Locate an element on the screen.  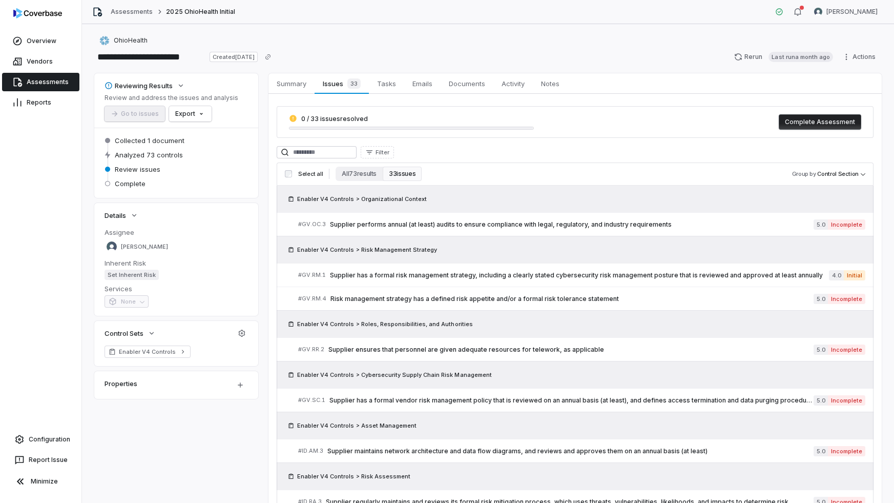
a: #ID.AM.3Supplier maintains network architecture and data flow diagrams, and reviews and approves ... is located at coordinates (582, 451).